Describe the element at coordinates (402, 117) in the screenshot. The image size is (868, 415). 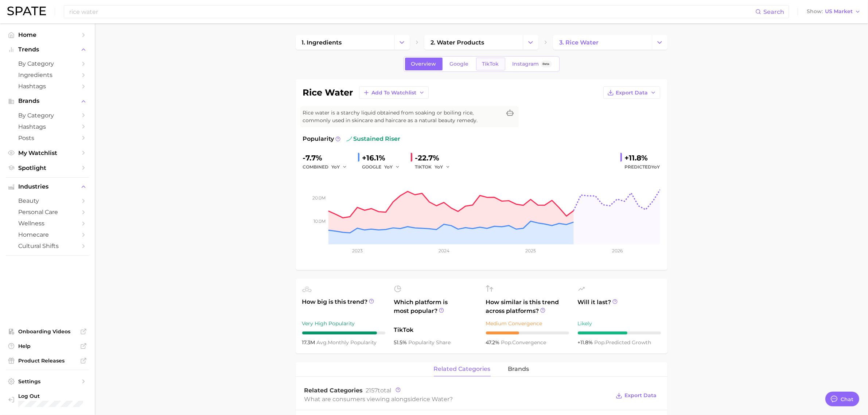
I see `span: Rice water is a starchy liquid obtained from soaking or boiling rice, commonly used in skincare a...` at that location.